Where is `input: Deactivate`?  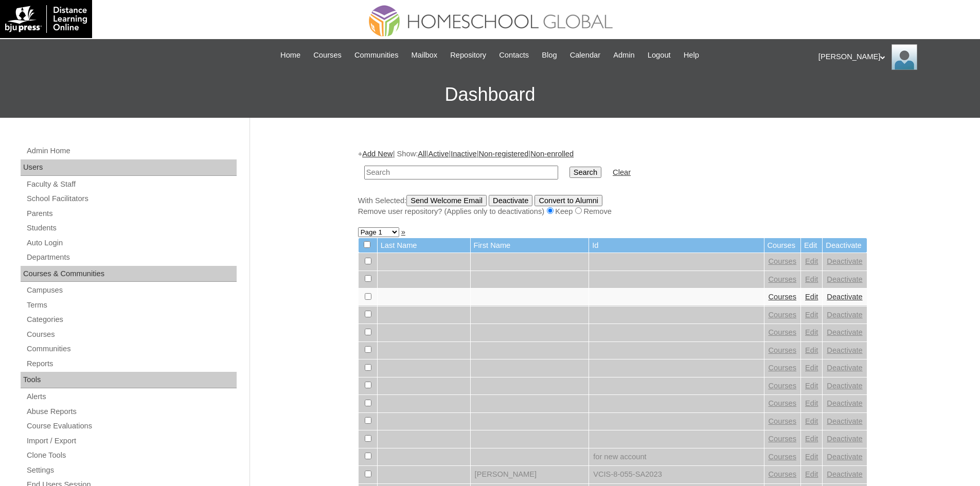
input: Deactivate is located at coordinates (510, 201).